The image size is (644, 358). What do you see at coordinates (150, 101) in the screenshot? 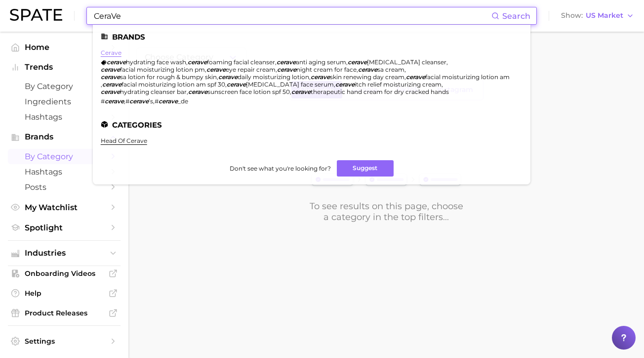
I see `span: ’s` at bounding box center [150, 101].